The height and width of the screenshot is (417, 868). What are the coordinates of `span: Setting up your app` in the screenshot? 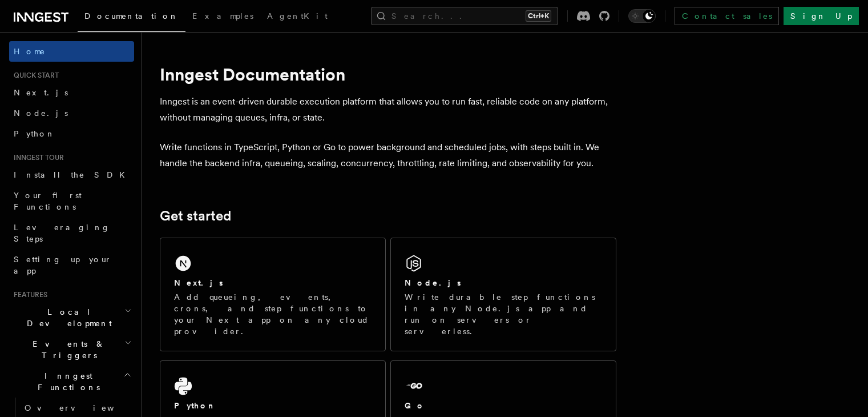 It's located at (63, 265).